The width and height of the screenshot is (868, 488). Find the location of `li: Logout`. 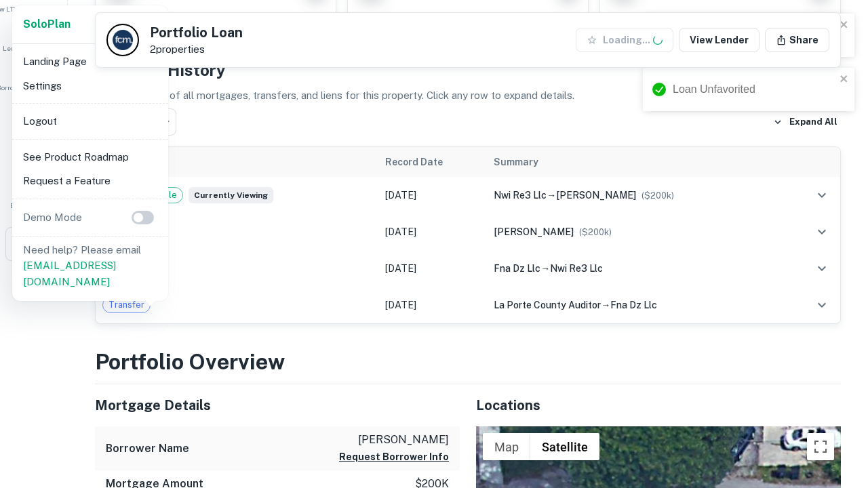

li: Logout is located at coordinates (90, 122).